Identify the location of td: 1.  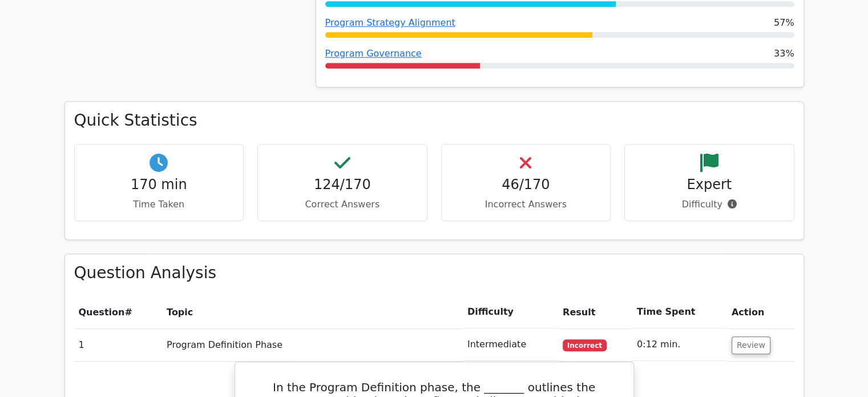
(118, 344).